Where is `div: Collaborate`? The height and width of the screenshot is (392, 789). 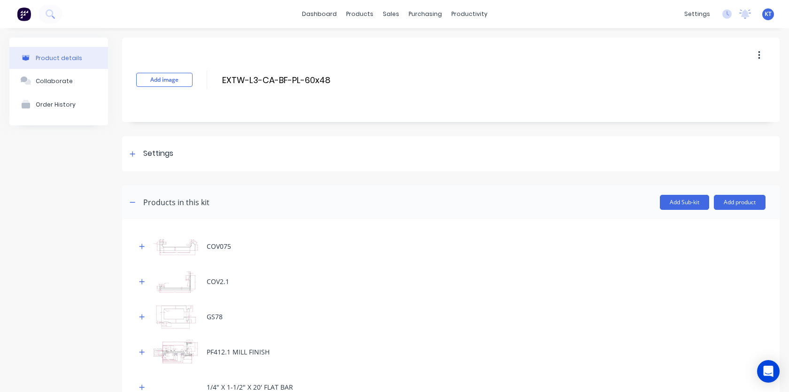 div: Collaborate is located at coordinates (54, 81).